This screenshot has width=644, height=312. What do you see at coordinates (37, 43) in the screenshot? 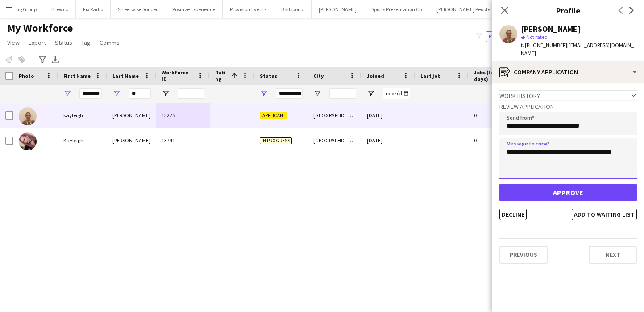
I see `span: Export` at bounding box center [37, 43].